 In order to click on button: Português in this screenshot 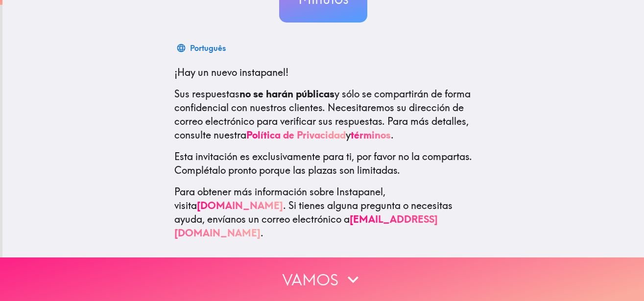, I will do `click(202, 48)`.